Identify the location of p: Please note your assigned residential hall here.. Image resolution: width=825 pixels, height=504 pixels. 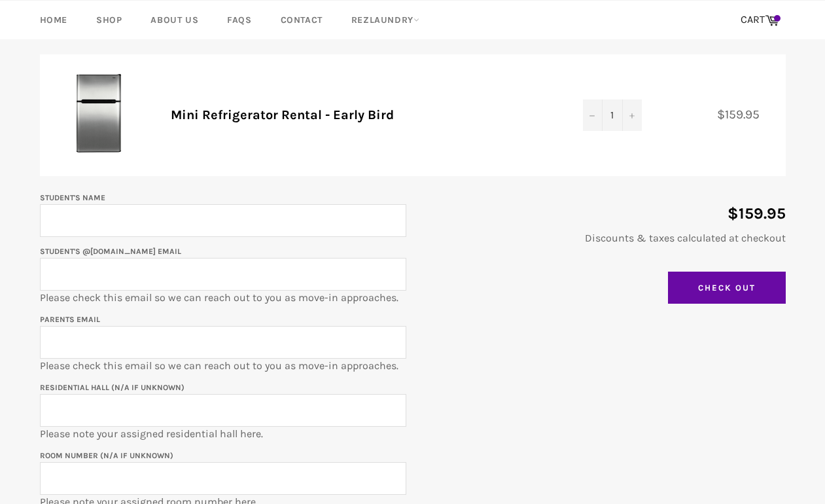
(224, 410).